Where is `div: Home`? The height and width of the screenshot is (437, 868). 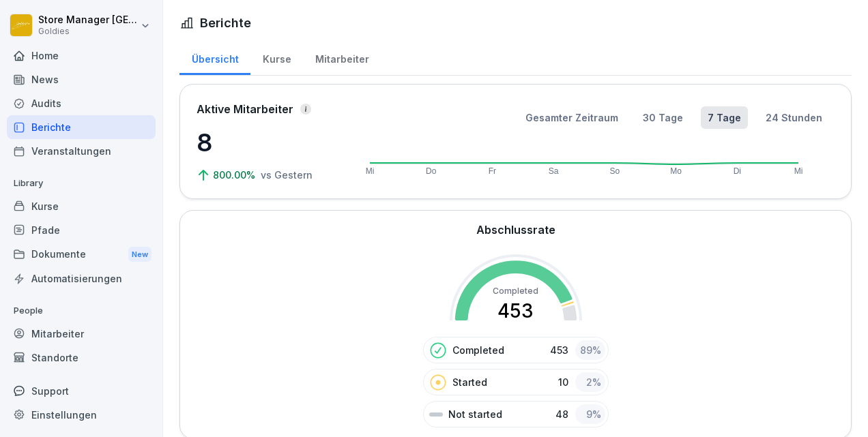 div: Home is located at coordinates (82, 56).